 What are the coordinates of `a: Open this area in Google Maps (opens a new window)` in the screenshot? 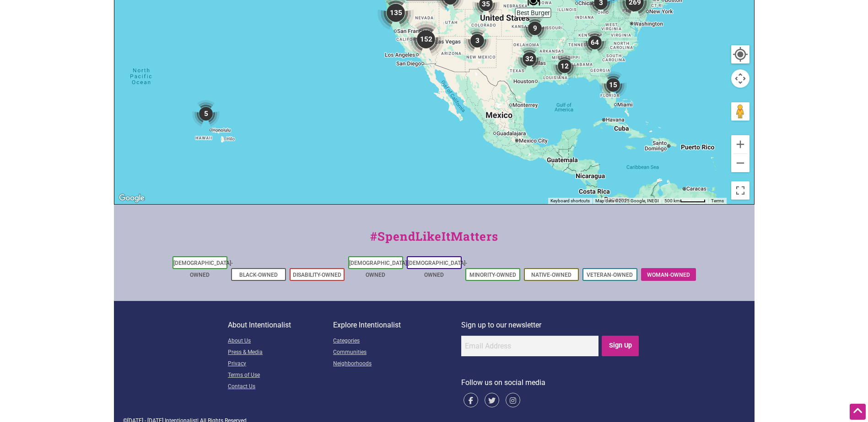 It's located at (132, 198).